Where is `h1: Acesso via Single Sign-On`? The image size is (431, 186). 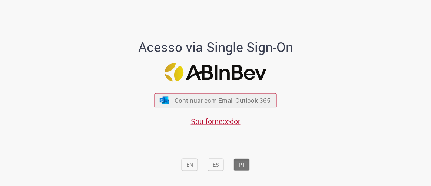
h1: Acesso via Single Sign-On is located at coordinates (215, 47).